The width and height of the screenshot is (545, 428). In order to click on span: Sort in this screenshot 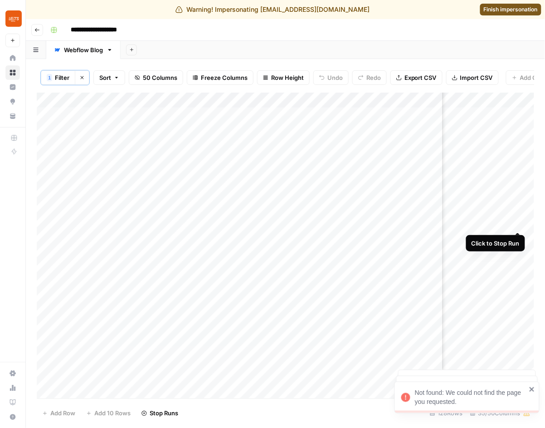, I will do `click(105, 78)`.